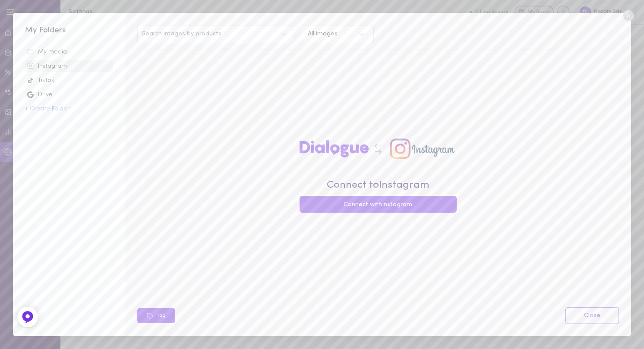  What do you see at coordinates (378, 204) in the screenshot?
I see `button: Connect withInstagram` at bounding box center [378, 204].